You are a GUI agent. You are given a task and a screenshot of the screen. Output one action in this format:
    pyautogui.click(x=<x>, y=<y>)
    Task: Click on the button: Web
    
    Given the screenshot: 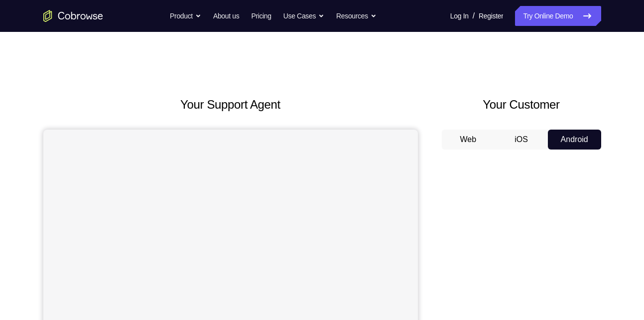 What is the action you would take?
    pyautogui.click(x=468, y=140)
    